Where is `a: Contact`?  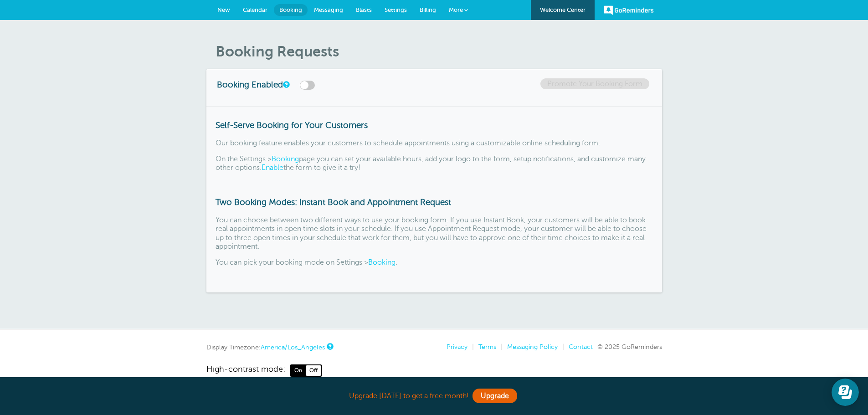
a: Contact is located at coordinates (580, 347).